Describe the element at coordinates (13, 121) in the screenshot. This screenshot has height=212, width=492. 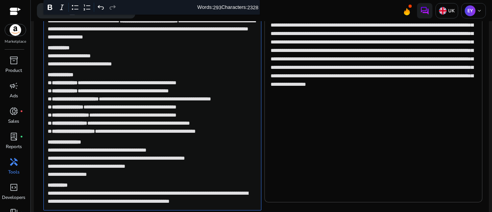
I see `p: Sales` at that location.